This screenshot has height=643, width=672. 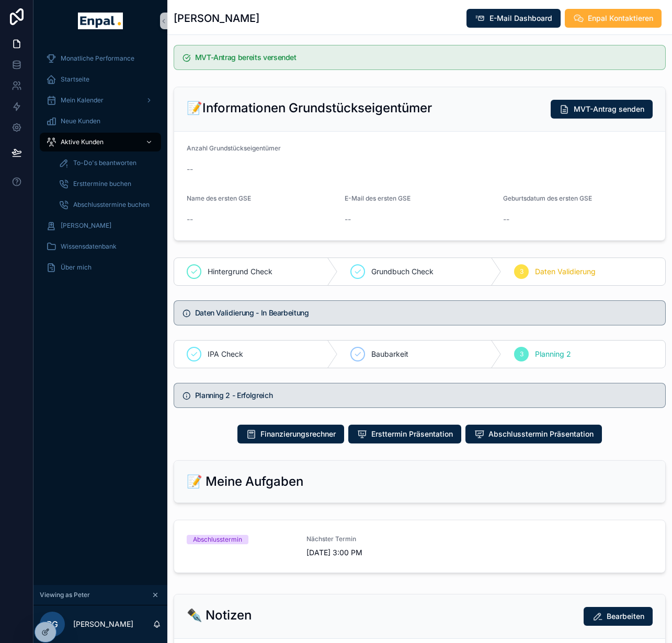 I want to click on button: MVT-Antrag senden, so click(x=601, y=109).